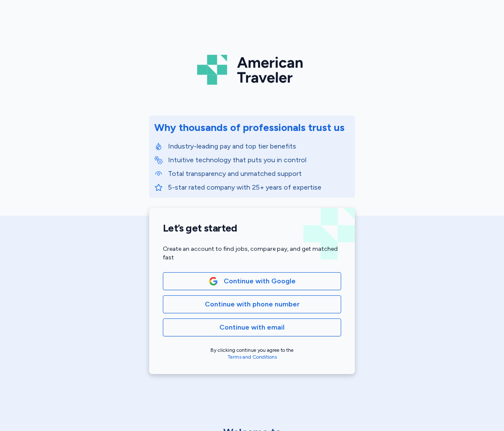 This screenshot has width=504, height=431. What do you see at coordinates (252, 327) in the screenshot?
I see `button: Continue with email` at bounding box center [252, 327].